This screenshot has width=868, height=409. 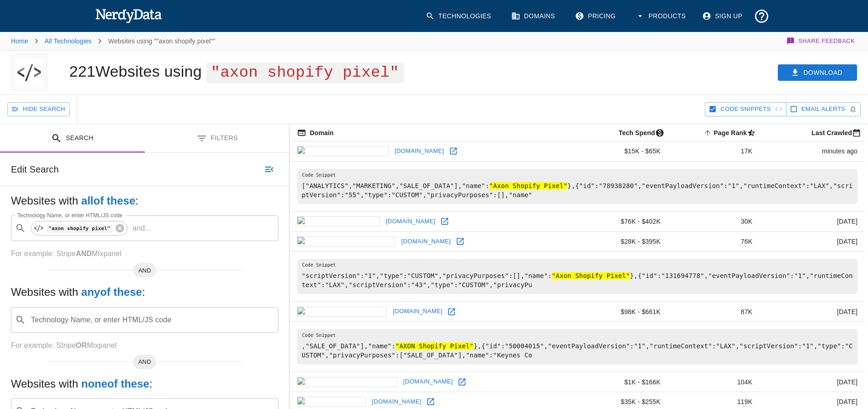 What do you see at coordinates (812, 152) in the screenshot?
I see `td: minutes ago` at bounding box center [812, 152].